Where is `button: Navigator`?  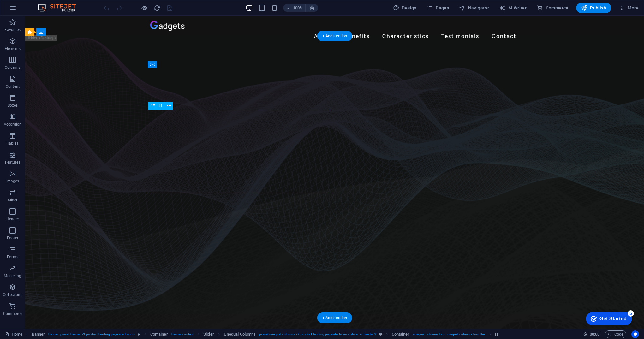
button: Navigator is located at coordinates (474, 8).